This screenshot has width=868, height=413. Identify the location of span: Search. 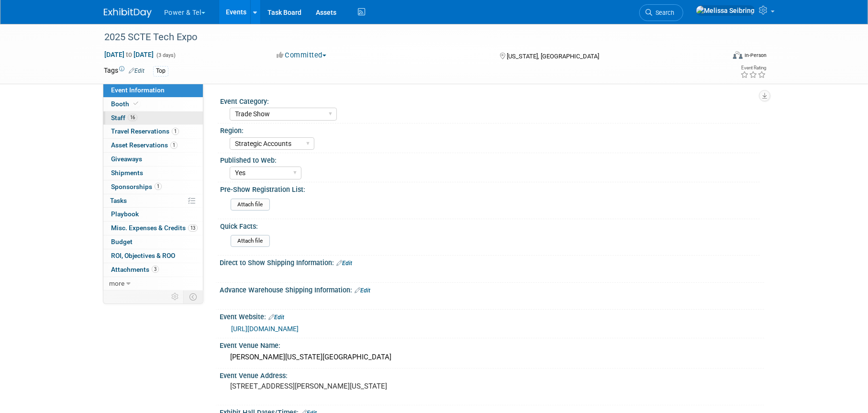
(663, 12).